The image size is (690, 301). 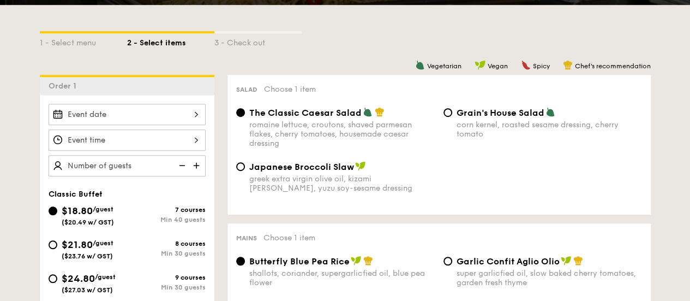 I want to click on span: Spicy, so click(x=541, y=66).